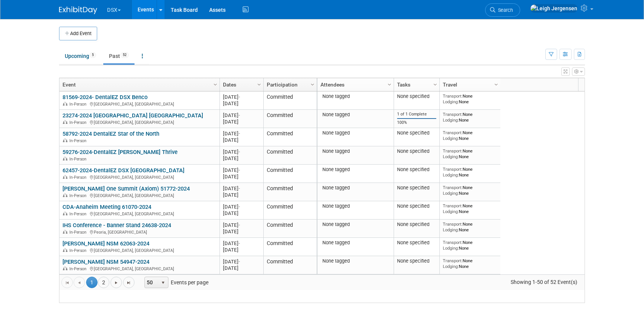  What do you see at coordinates (289, 85) in the screenshot?
I see `a: Participation` at bounding box center [289, 85].